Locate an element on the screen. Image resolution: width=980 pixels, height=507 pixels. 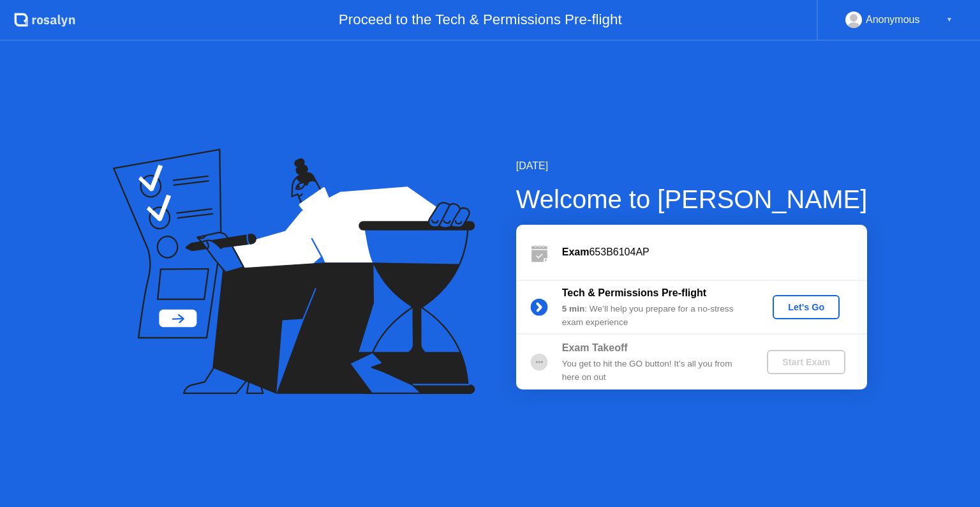
div: Start Exam is located at coordinates (806, 362).